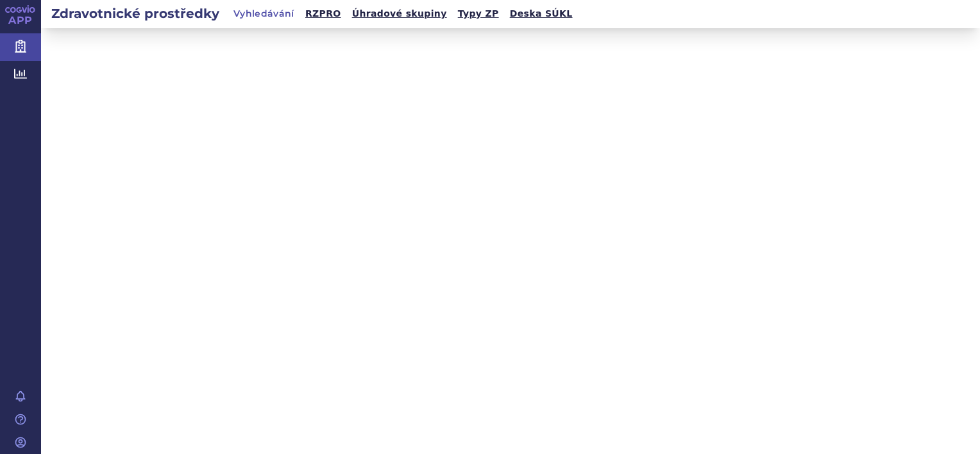 The image size is (980, 454). I want to click on a: Deska SÚKL, so click(542, 14).